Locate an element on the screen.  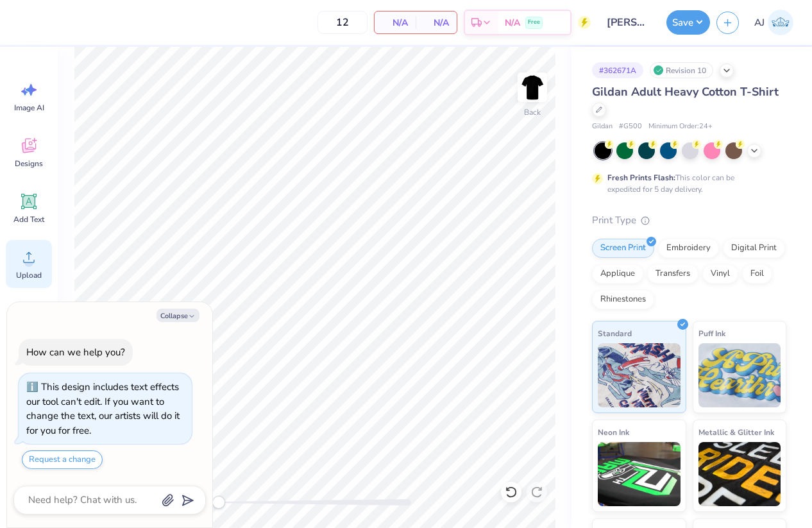
div: Print Type is located at coordinates (689, 220).